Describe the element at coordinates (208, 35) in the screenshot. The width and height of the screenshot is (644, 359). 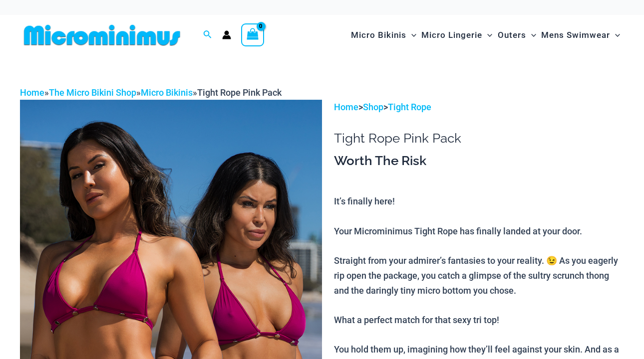
I see `a: Search icon link` at that location.